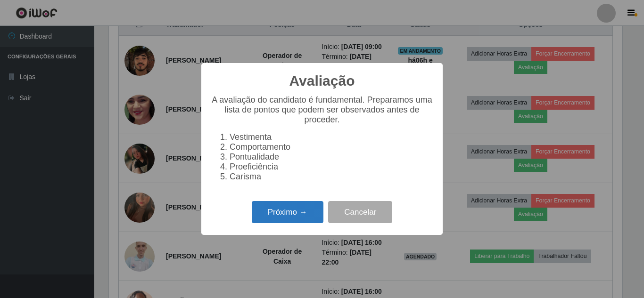 The image size is (644, 298). Describe the element at coordinates (332, 157) in the screenshot. I see `li: Pontualidade` at that location.